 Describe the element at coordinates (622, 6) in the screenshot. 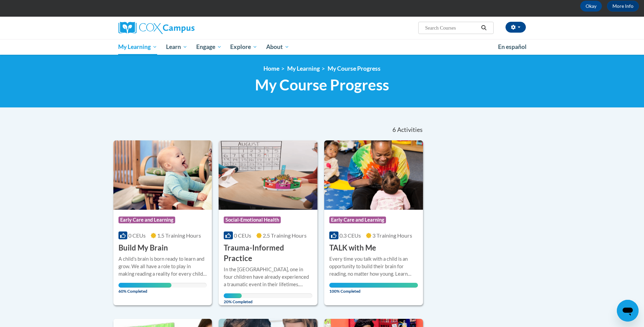

I see `a: More Info` at that location.